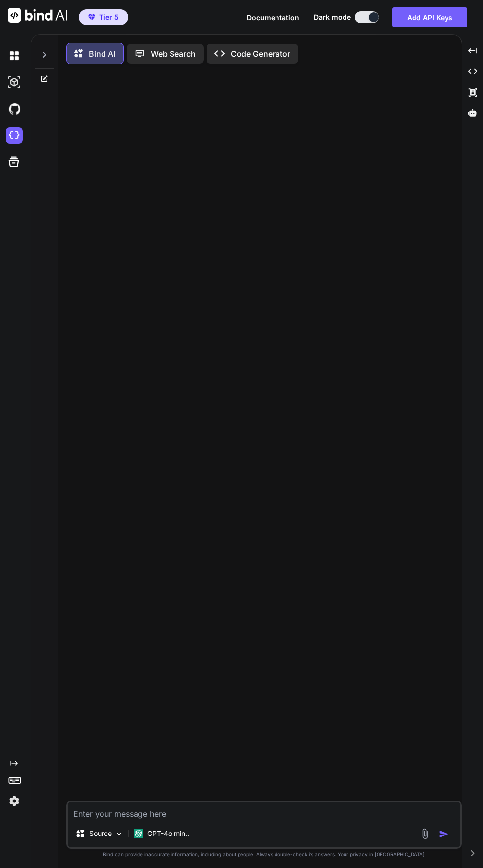  What do you see at coordinates (38, 16) in the screenshot?
I see `img: Bind AI` at bounding box center [38, 16].